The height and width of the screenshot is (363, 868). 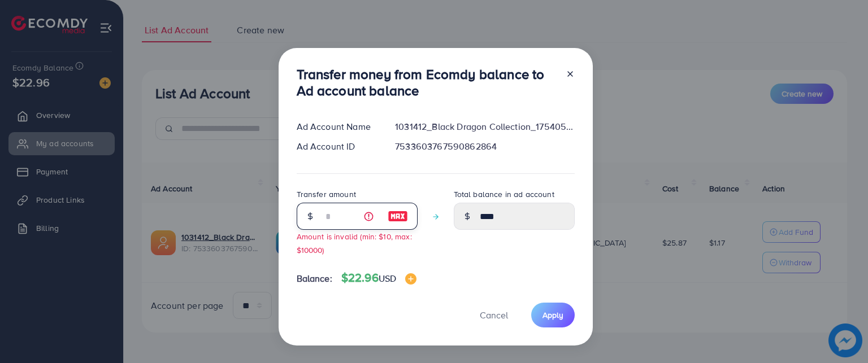 I want to click on button: Apply, so click(x=553, y=314).